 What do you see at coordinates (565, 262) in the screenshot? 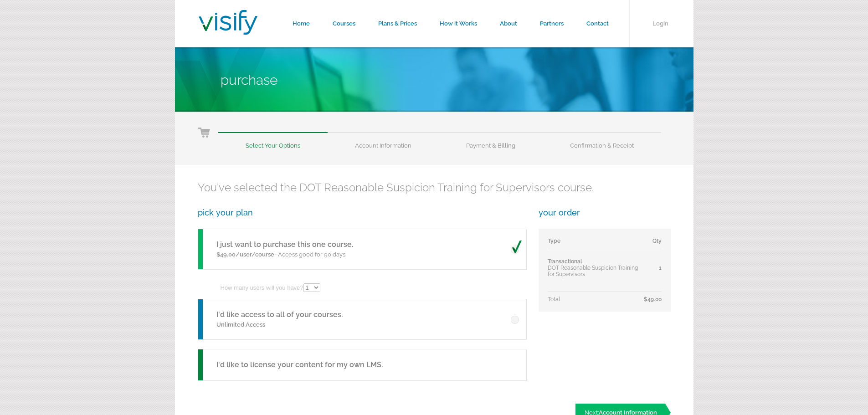
I see `span: Transactional` at bounding box center [565, 262].